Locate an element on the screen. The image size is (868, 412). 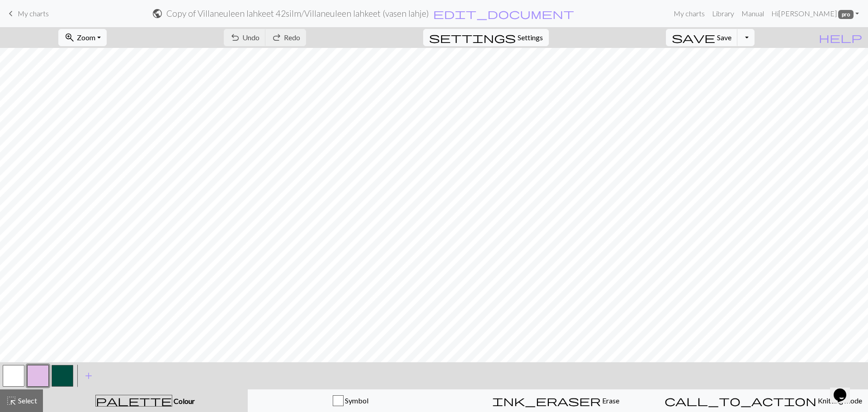
button: Zoom is located at coordinates (82, 38).